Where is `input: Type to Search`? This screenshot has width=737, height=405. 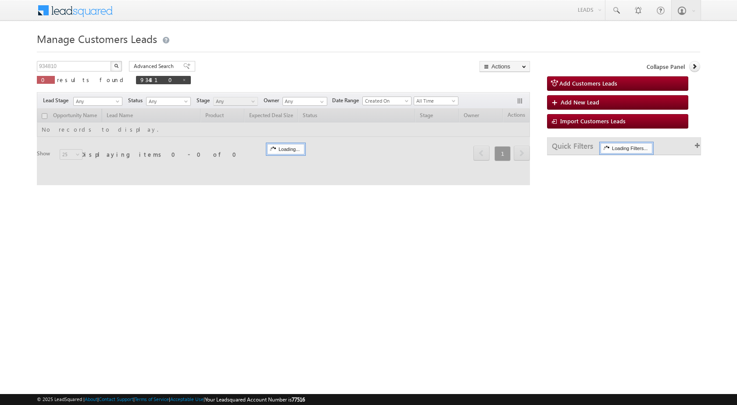
input: Type to Search is located at coordinates (305, 101).